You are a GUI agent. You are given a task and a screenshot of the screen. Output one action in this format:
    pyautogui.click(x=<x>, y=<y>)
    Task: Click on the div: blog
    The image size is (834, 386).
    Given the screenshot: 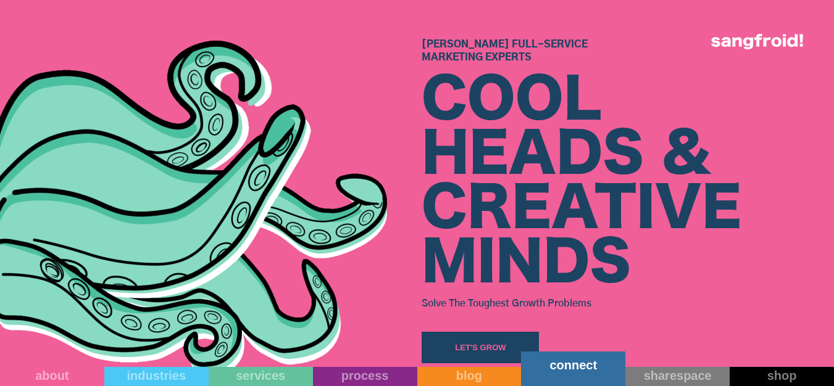 What is the action you would take?
    pyautogui.click(x=469, y=376)
    